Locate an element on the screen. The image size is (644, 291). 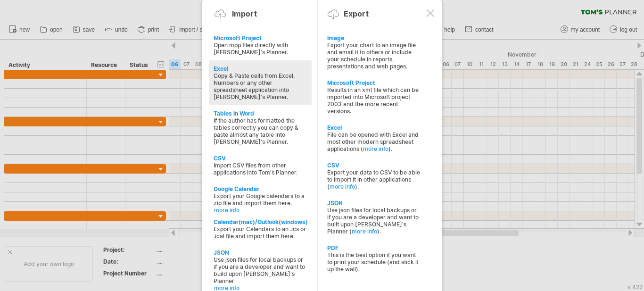
div: If the author has formatted the tables correctly you can copy & paste almost any table into [PERS... is located at coordinates (260, 131).